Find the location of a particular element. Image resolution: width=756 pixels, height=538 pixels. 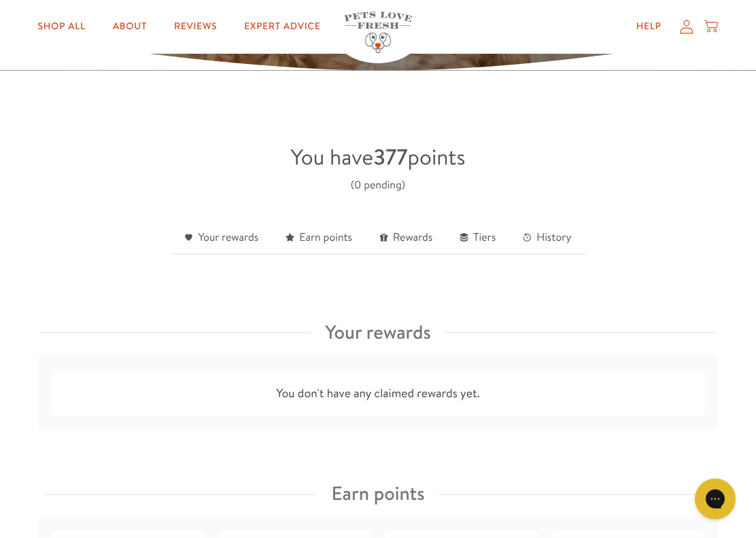

a: Help is located at coordinates (649, 27).